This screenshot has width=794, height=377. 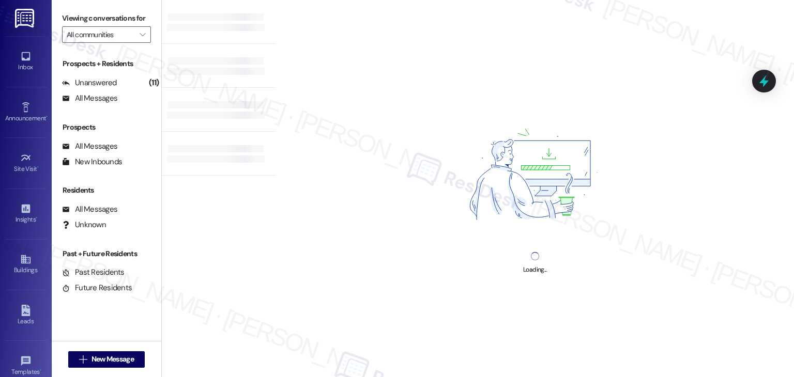 What do you see at coordinates (106, 190) in the screenshot?
I see `div: Residents` at bounding box center [106, 190].